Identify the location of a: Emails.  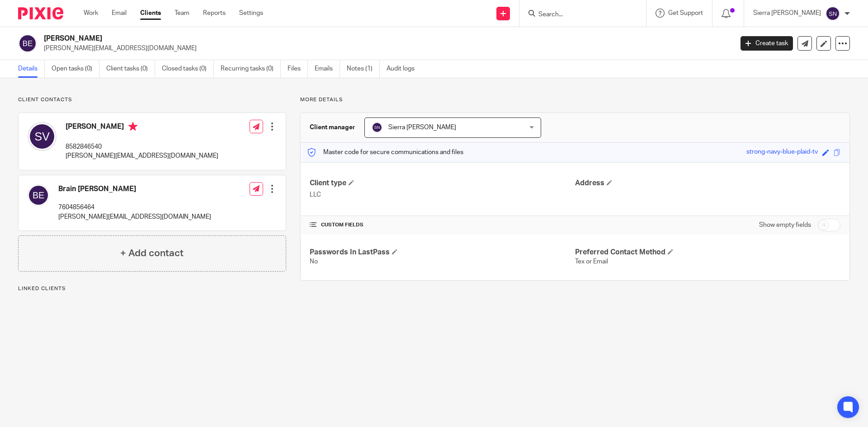
(327, 69).